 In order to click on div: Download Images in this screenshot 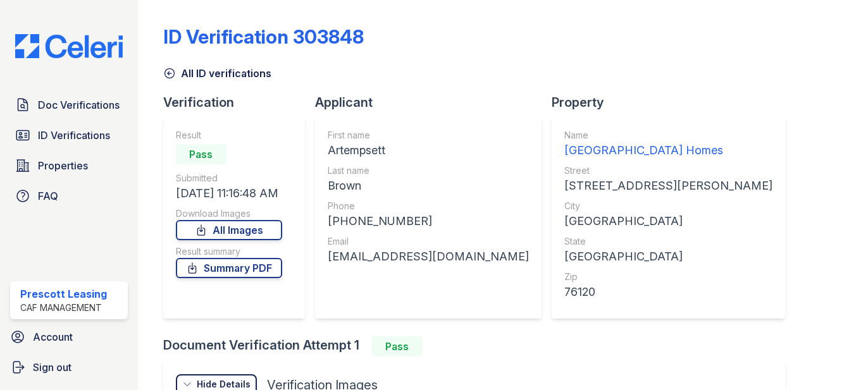, I will do `click(229, 214)`.